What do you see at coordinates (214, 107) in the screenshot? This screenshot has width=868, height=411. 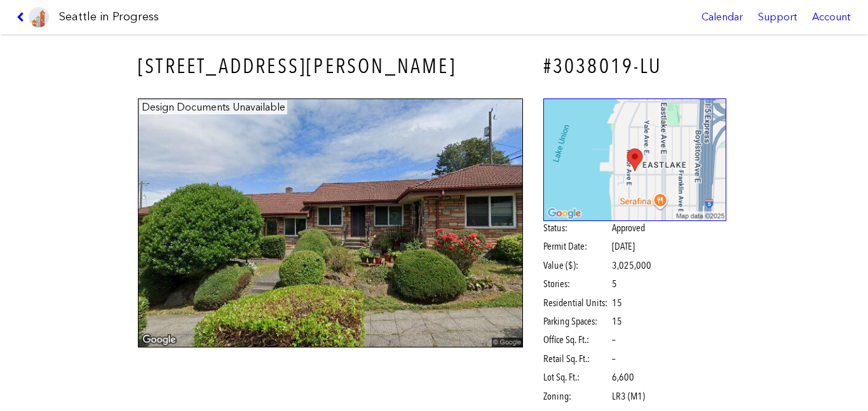 I see `figcaption: Design Documents Unavailable` at bounding box center [214, 107].